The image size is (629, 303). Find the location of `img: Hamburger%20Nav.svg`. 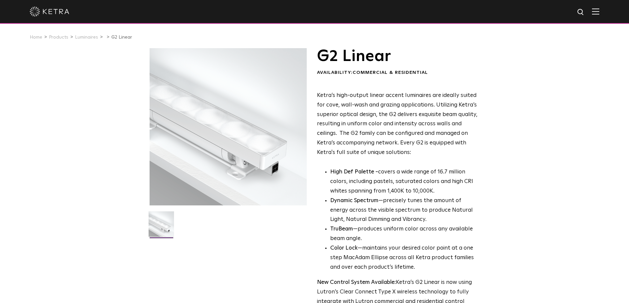

img: Hamburger%20Nav.svg is located at coordinates (596, 11).